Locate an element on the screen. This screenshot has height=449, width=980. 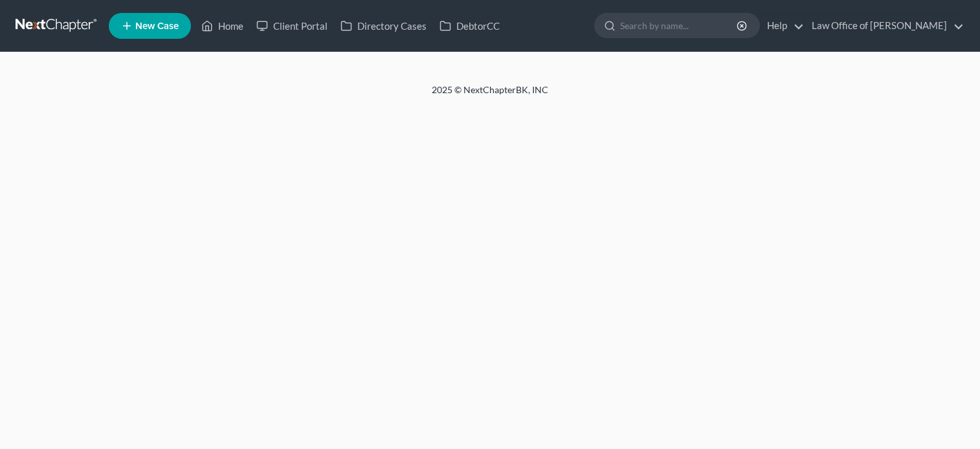
a: Help is located at coordinates (782, 26).